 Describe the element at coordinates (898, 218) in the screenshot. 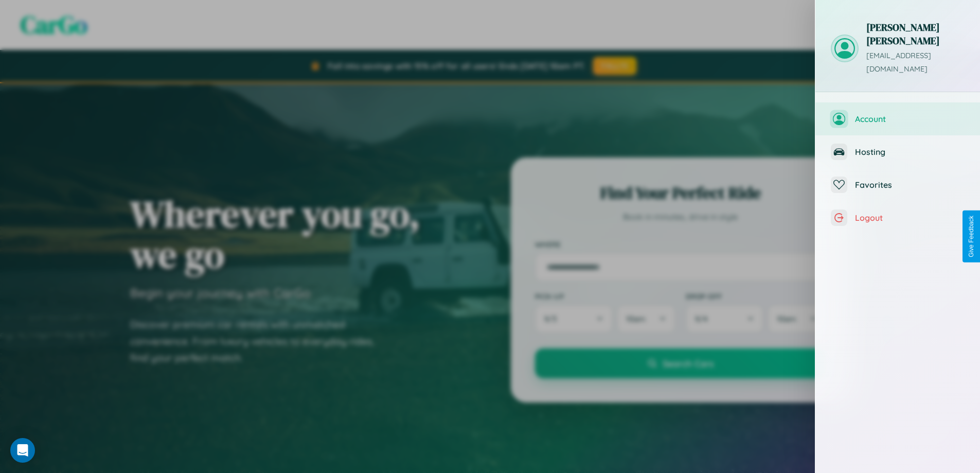

I see `button: Logout` at that location.